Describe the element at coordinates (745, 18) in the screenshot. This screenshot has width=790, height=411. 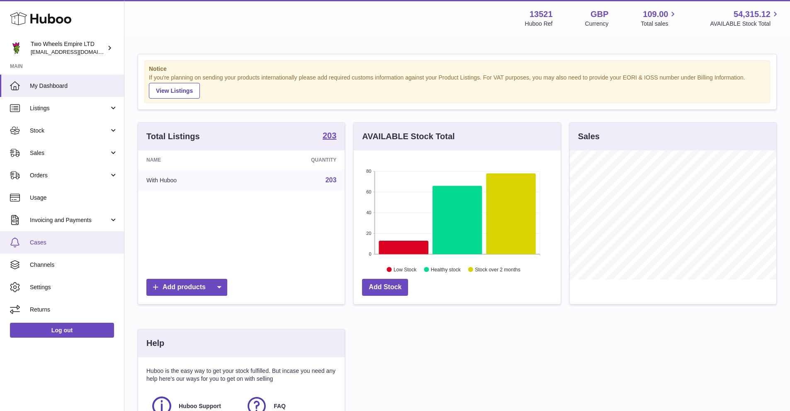
I see `a: 54,315.12 AVAILABLE Stock Total` at that location.